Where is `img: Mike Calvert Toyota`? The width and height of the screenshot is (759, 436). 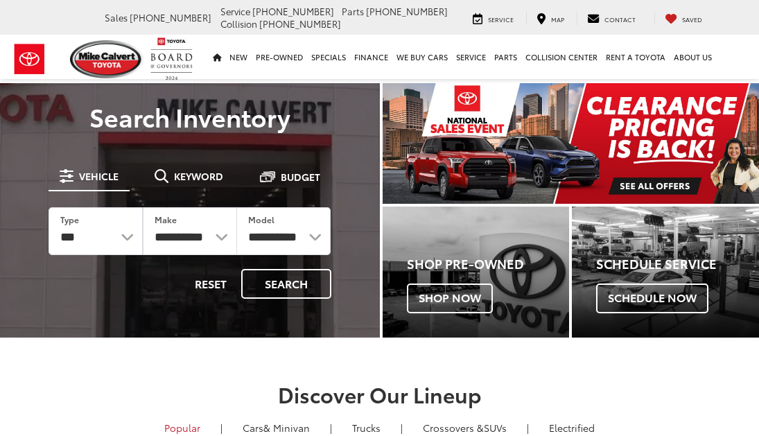 img: Mike Calvert Toyota is located at coordinates (107, 59).